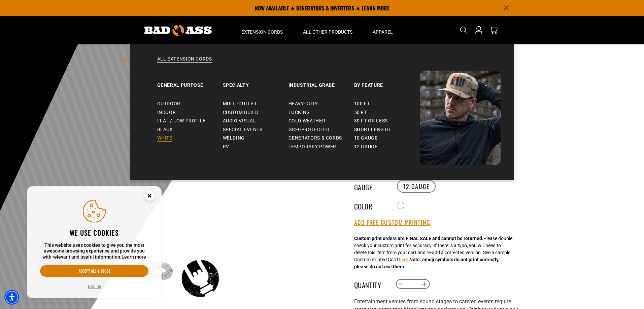  Describe the element at coordinates (190, 104) in the screenshot. I see `a: Outdoor` at that location.